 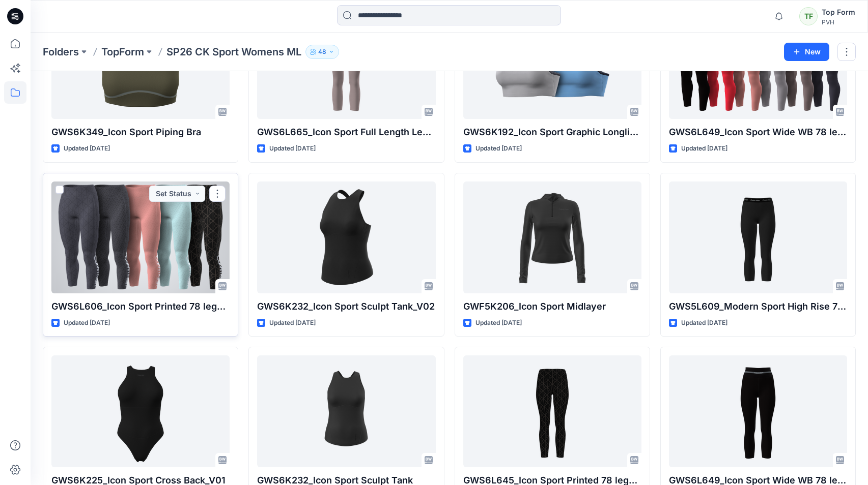 I want to click on p: GWS6L606_Icon Sport Printed 78 legging_V01, so click(x=141, y=307).